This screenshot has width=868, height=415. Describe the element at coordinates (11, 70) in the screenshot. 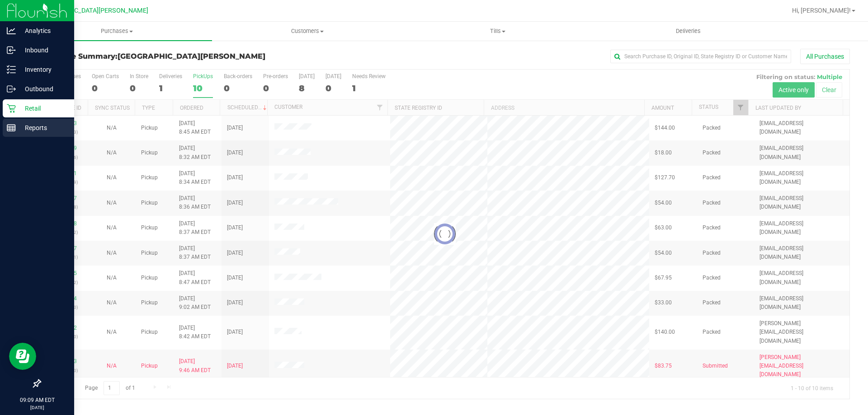

I see `inline-svg: Inventory` at that location.